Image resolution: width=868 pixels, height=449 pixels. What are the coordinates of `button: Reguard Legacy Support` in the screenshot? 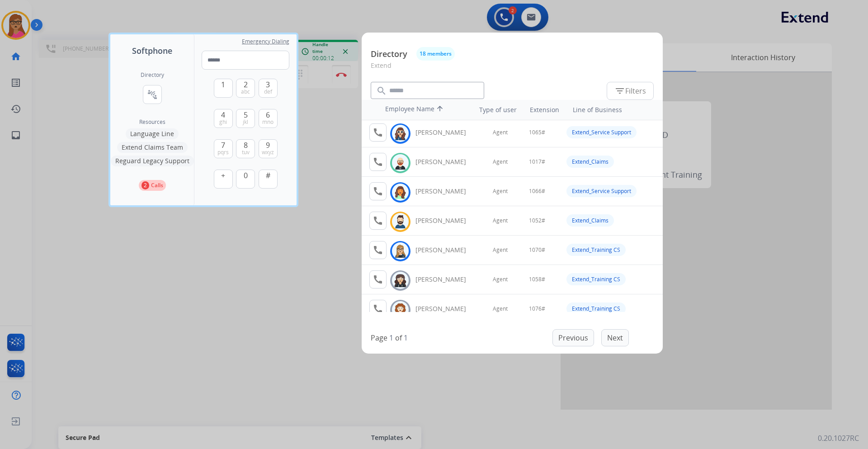 It's located at (153, 161).